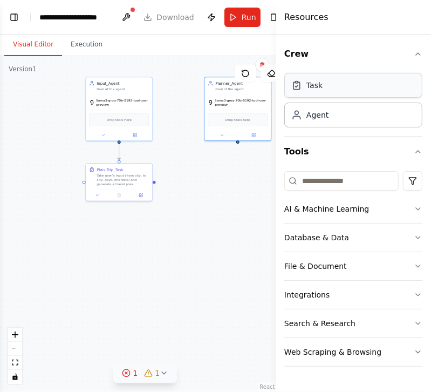 The image size is (431, 392). What do you see at coordinates (15, 356) in the screenshot?
I see `div: React Flow controls` at bounding box center [15, 356].